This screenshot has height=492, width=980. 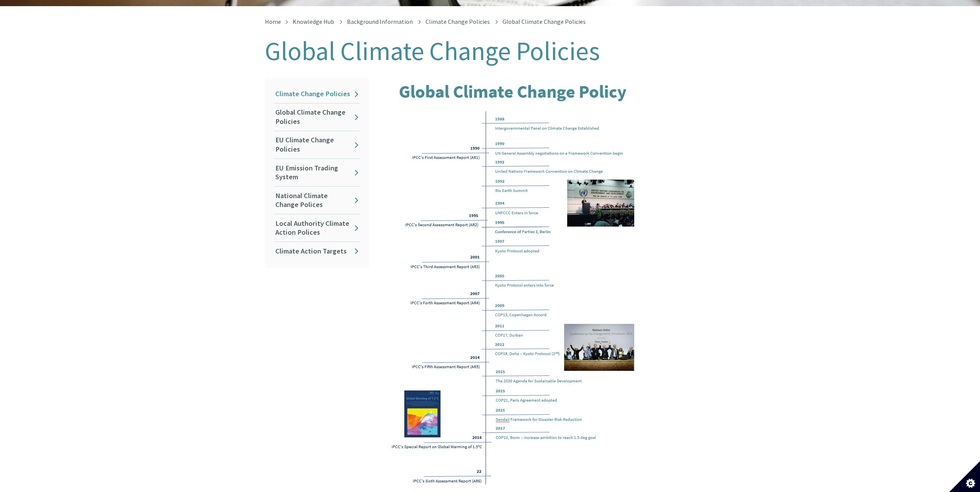 What do you see at coordinates (317, 117) in the screenshot?
I see `a: Global Climate Change Policies` at bounding box center [317, 117].